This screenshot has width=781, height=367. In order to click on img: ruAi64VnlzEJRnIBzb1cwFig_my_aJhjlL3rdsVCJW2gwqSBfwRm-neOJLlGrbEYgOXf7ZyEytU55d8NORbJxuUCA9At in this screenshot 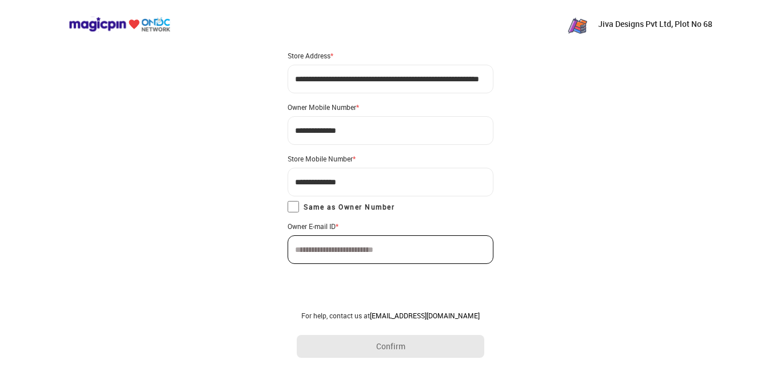, I will do `click(578, 24)`.